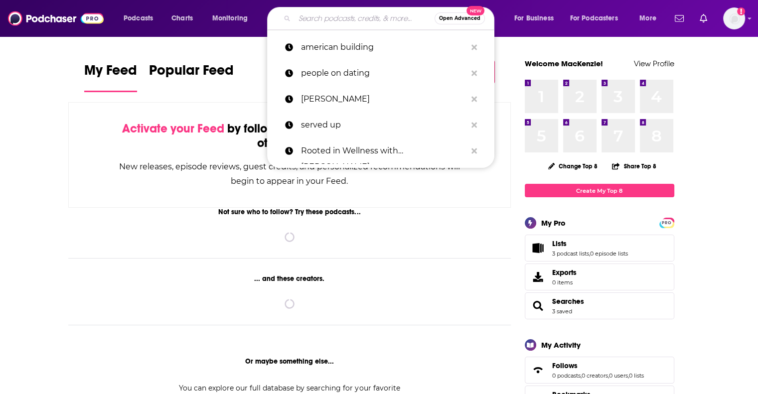  What do you see at coordinates (384, 47) in the screenshot?
I see `p: american building` at bounding box center [384, 47].